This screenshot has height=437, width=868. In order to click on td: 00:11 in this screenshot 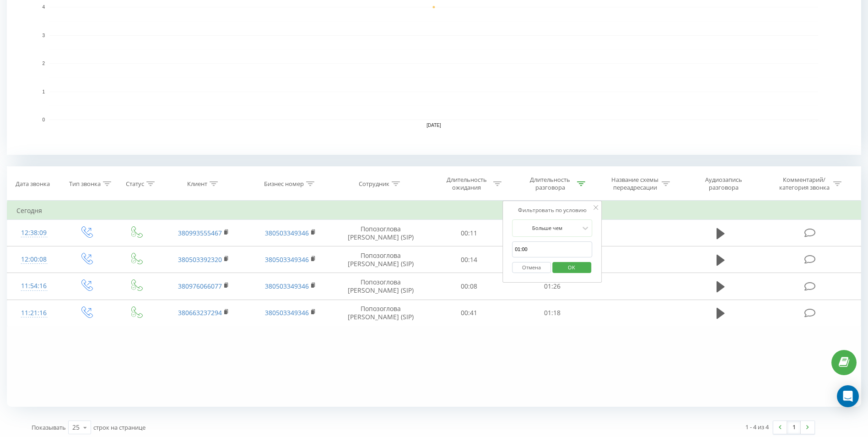, I will do `click(469, 233)`.